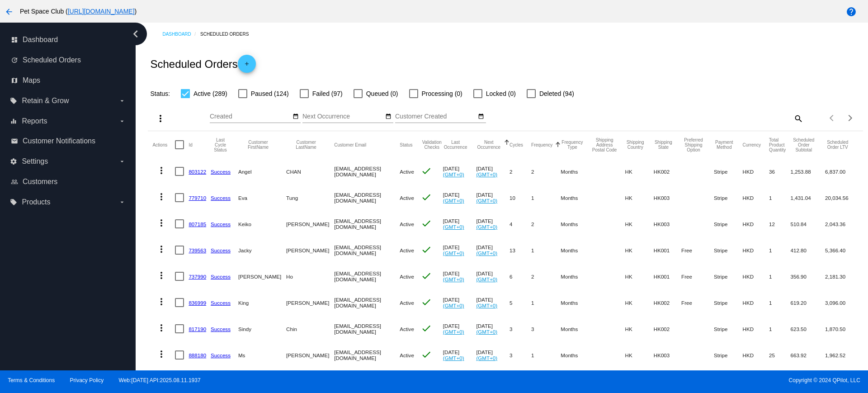  Describe the element at coordinates (197, 171) in the screenshot. I see `a: 803122` at that location.